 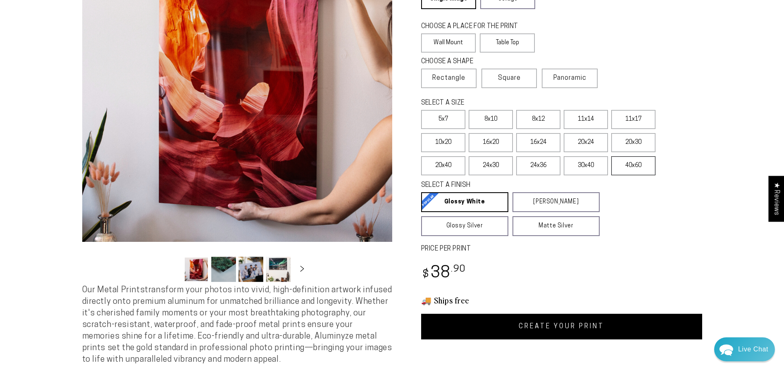 What do you see at coordinates (585, 119) in the screenshot?
I see `label: 11x14` at bounding box center [585, 119].